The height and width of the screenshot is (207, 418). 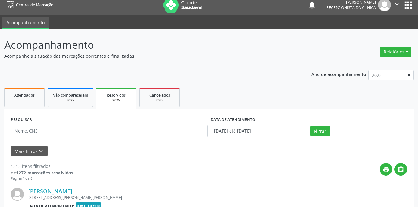 What do you see at coordinates (41, 151) in the screenshot?
I see `i: keyboard_arrow_down` at bounding box center [41, 151].